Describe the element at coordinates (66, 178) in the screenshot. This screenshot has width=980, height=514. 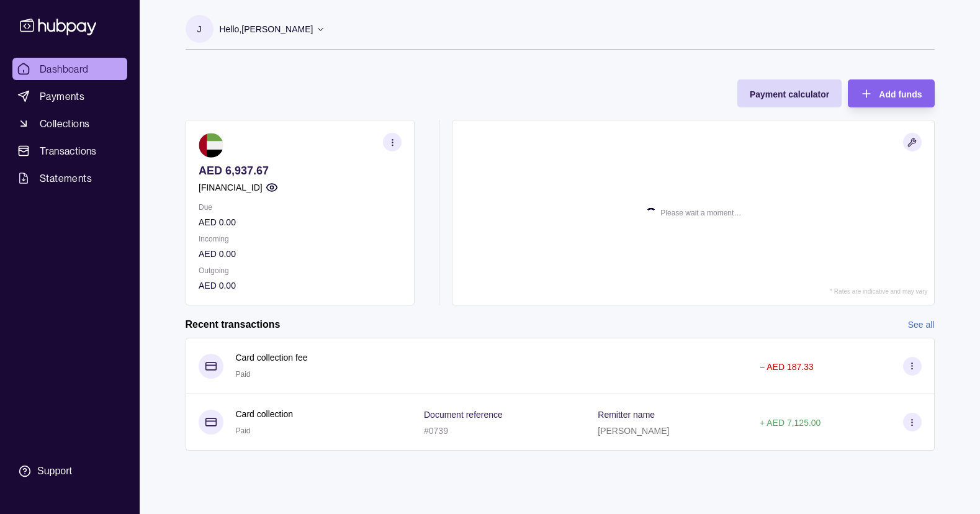
I see `span: Statements` at that location.